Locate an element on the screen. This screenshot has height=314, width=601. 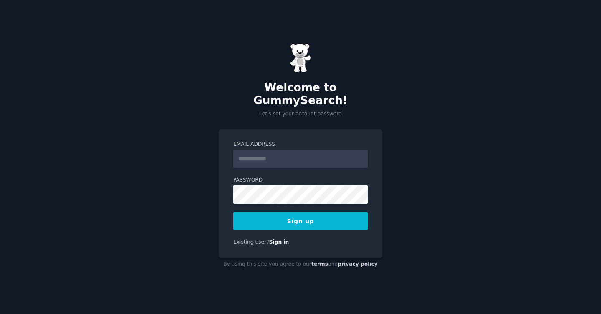
label: Password is located at coordinates (300, 181).